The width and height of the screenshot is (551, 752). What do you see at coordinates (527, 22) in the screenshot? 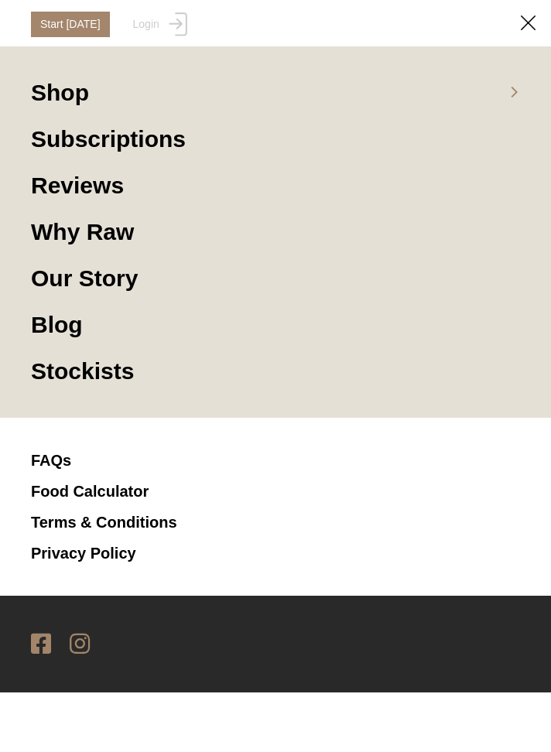
I see `img: black-cross.png` at bounding box center [527, 22].